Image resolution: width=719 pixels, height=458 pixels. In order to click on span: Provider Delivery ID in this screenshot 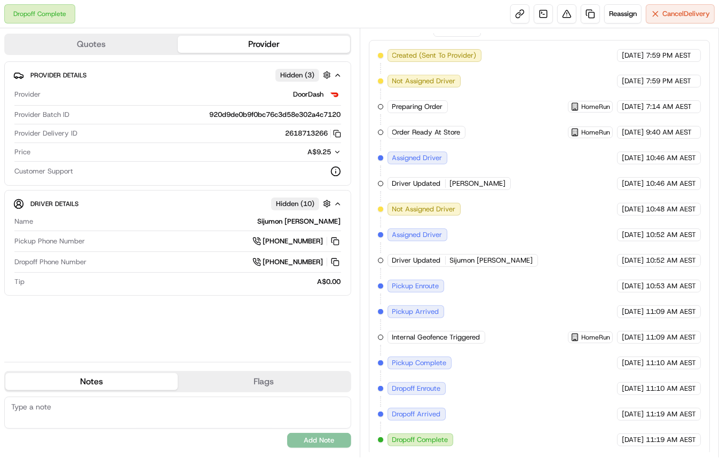, I will do `click(46, 133)`.